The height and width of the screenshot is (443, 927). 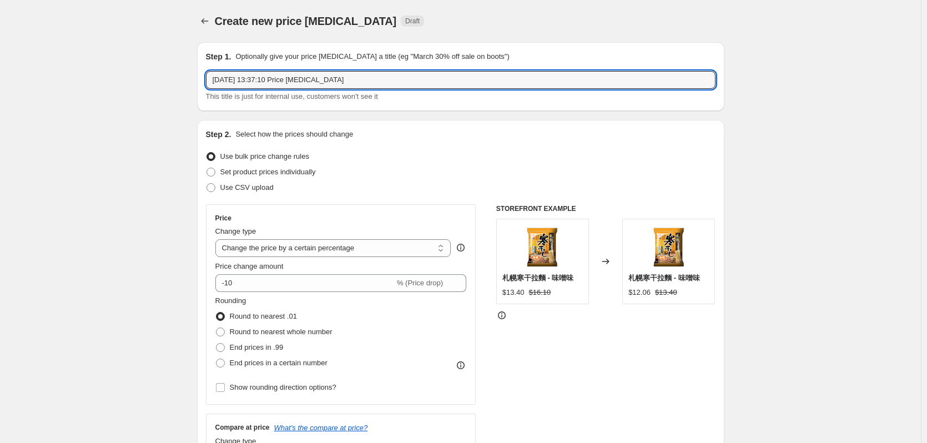 I want to click on button: Price change jobs, so click(x=205, y=21).